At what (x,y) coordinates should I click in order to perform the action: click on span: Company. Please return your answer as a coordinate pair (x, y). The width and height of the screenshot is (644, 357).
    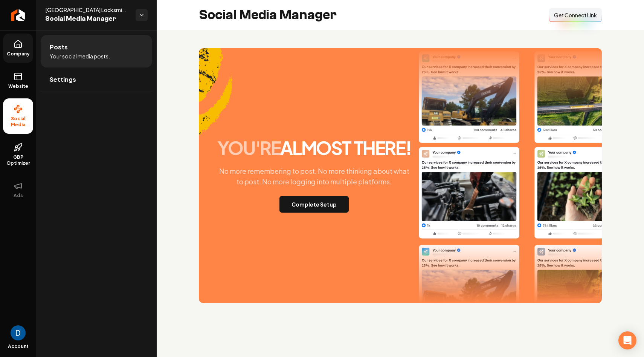
    Looking at the image, I should click on (18, 54).